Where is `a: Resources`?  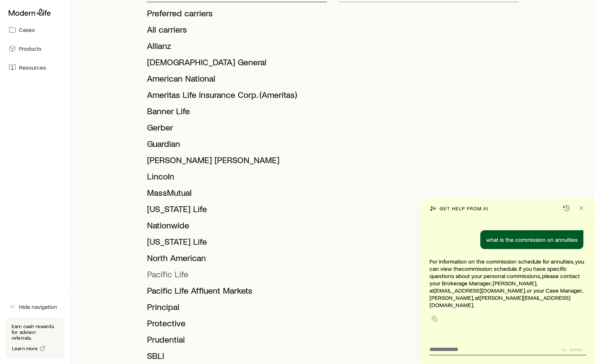
a: Resources is located at coordinates (35, 68).